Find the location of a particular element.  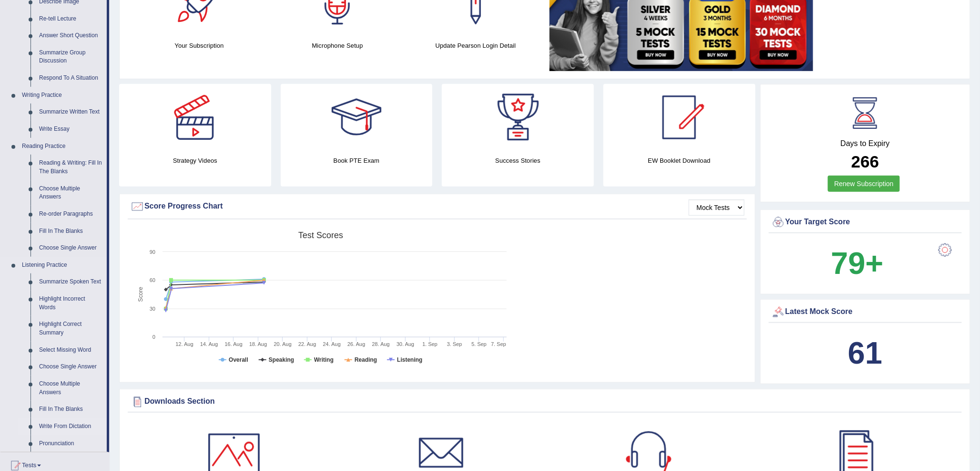

tspan: Reading is located at coordinates (365, 359).